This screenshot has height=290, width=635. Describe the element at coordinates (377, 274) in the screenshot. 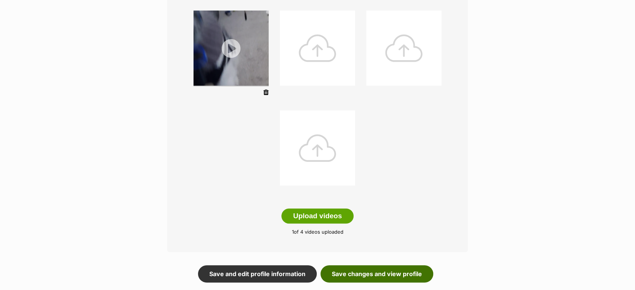

I see `a: Save changes and view profile` at that location.